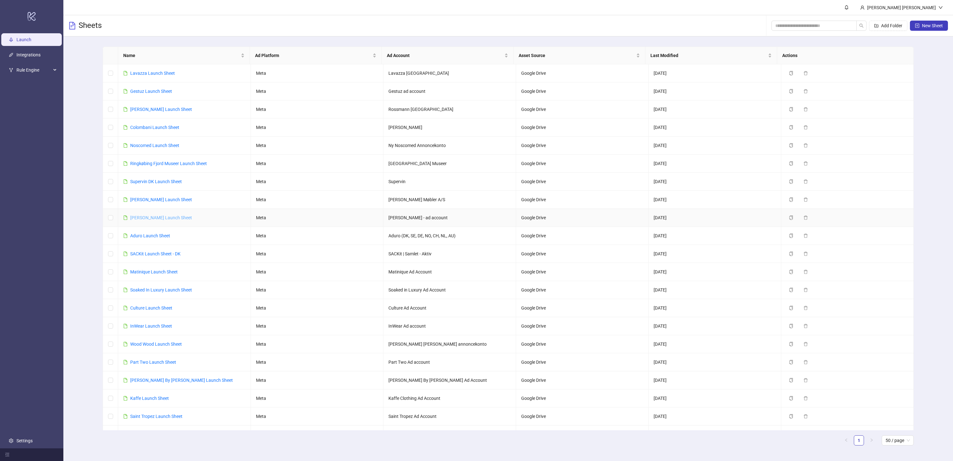  I want to click on span: file-text, so click(72, 26).